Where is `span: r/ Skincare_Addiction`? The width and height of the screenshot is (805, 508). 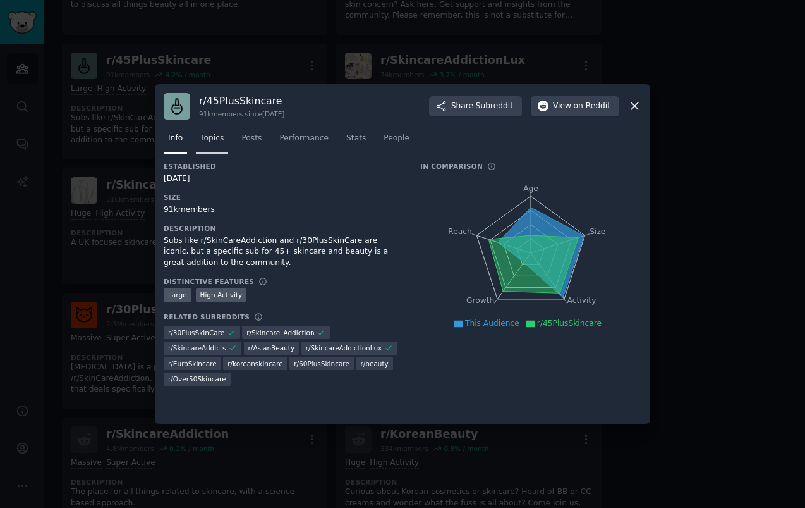 span: r/ Skincare_Addiction is located at coordinates (280, 332).